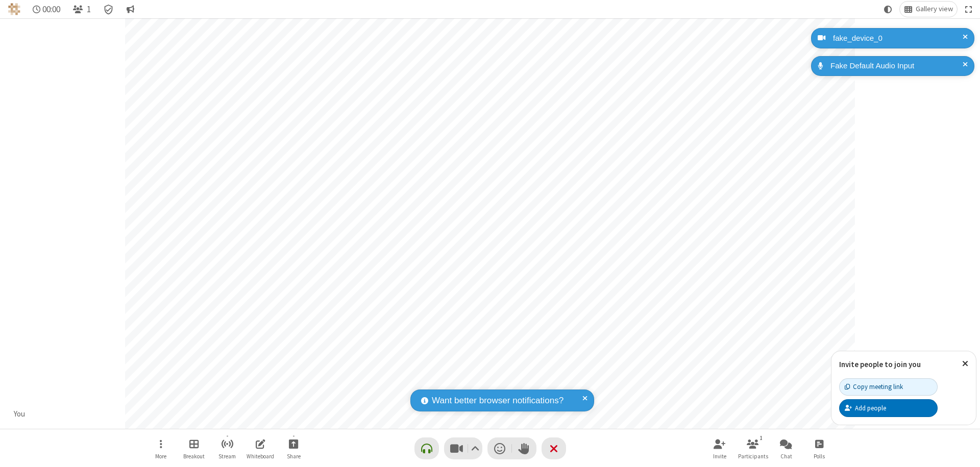 Image resolution: width=980 pixels, height=467 pixels. What do you see at coordinates (260, 449) in the screenshot?
I see `button: Open shared whiteboard` at bounding box center [260, 449].